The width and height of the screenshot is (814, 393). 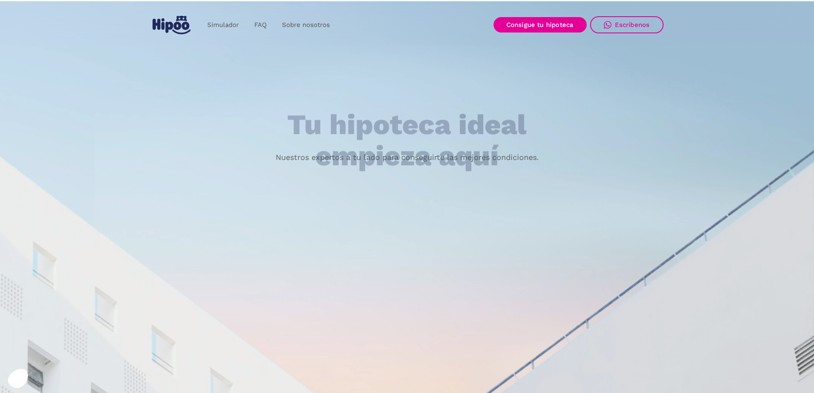 What do you see at coordinates (540, 25) in the screenshot?
I see `a: Consigue tu hipoteca` at bounding box center [540, 25].